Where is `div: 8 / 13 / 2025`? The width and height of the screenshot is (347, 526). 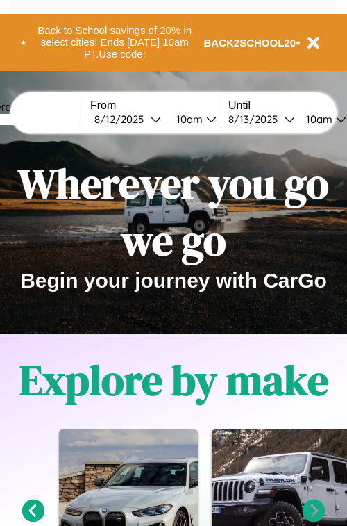
div: 8 / 13 / 2025 is located at coordinates (256, 119).